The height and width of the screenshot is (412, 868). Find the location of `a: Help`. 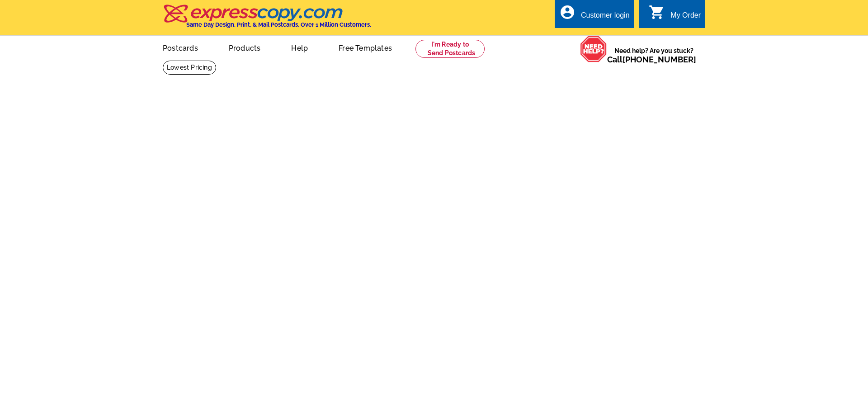

a: Help is located at coordinates (299, 47).